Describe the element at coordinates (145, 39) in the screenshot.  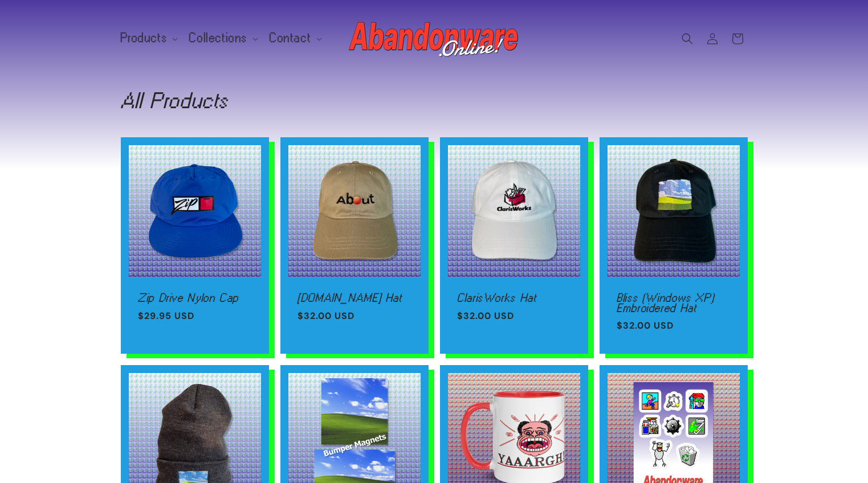
I see `span: Products` at that location.